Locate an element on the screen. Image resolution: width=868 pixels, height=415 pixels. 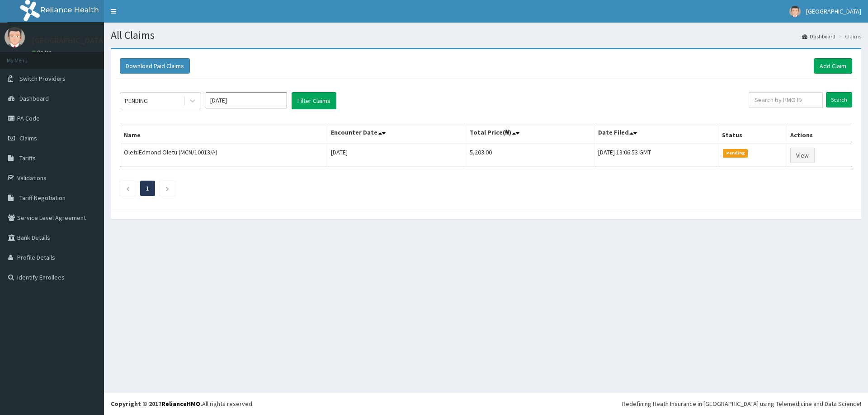
span: Switch Providers is located at coordinates (42, 78).